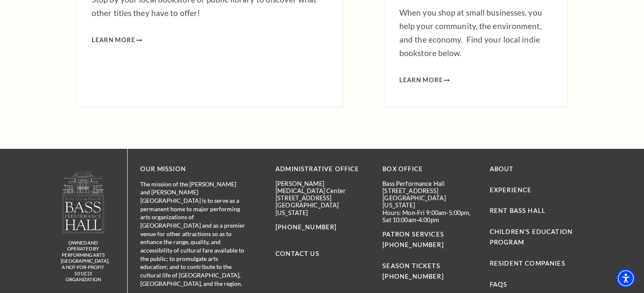 The height and width of the screenshot is (293, 644). Describe the element at coordinates (297, 253) in the screenshot. I see `a: Contact Us` at that location.